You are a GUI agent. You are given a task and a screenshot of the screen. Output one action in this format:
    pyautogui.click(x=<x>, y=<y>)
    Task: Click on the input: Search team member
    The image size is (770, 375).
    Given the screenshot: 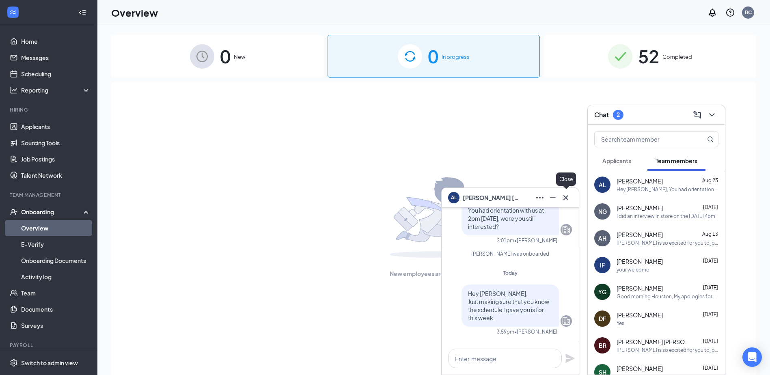 What is the action you would take?
    pyautogui.click(x=643, y=139)
    